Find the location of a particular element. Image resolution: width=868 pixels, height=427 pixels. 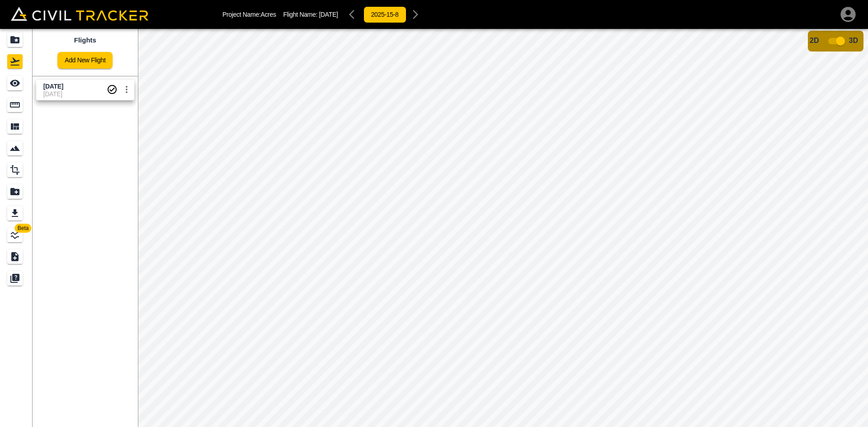

span: 2D is located at coordinates (814, 40).